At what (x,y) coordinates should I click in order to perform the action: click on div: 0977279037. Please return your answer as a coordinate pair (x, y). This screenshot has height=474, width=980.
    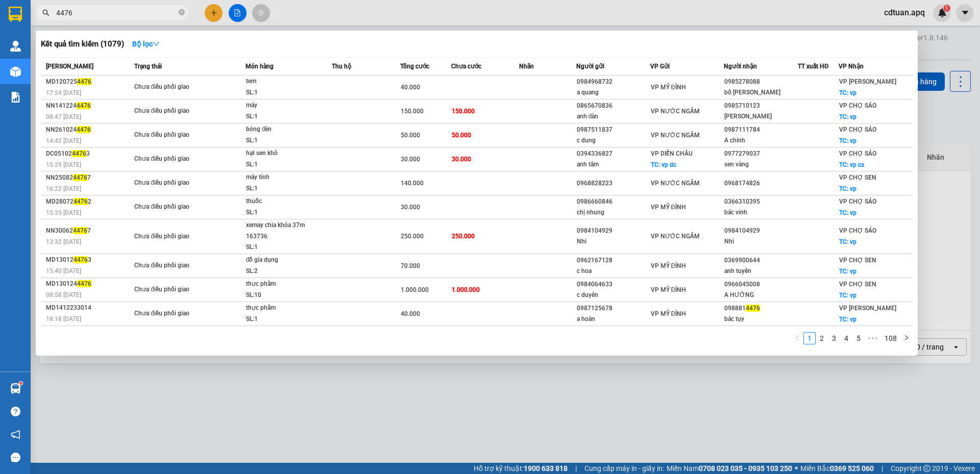
    Looking at the image, I should click on (760, 153).